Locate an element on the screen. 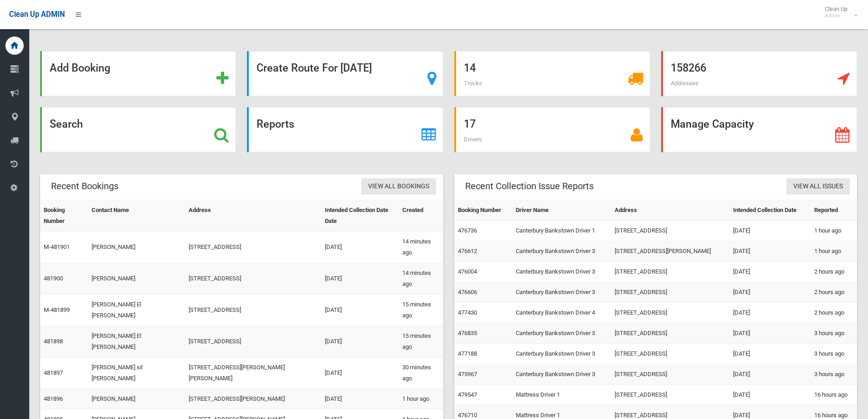 The width and height of the screenshot is (868, 419). th: Intended Collection Date Date is located at coordinates (360, 216).